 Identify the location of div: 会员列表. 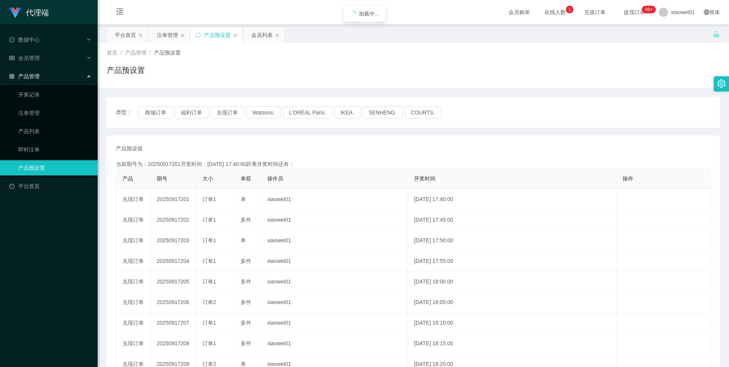
(262, 35).